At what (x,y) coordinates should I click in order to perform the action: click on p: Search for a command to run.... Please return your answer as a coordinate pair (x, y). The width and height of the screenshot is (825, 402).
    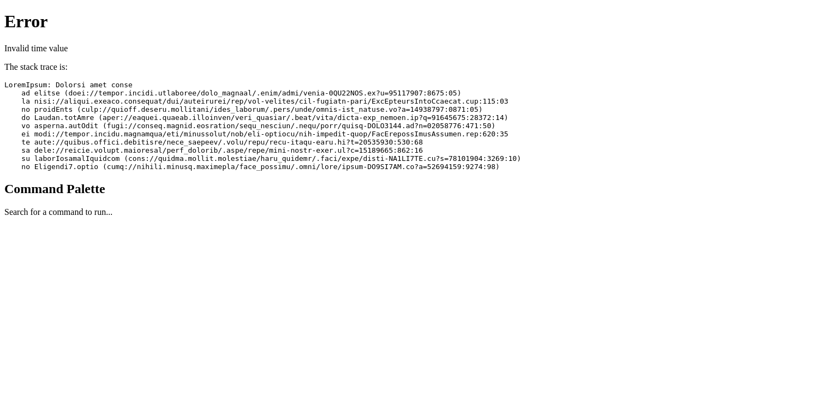
    Looking at the image, I should click on (413, 212).